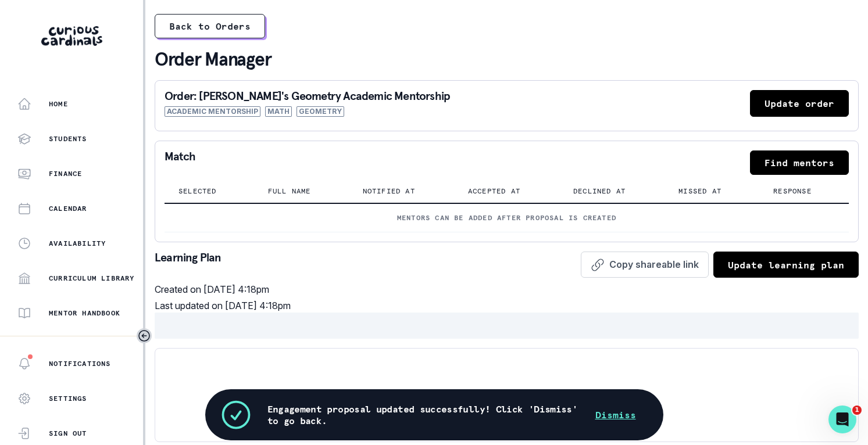 This screenshot has width=868, height=445. Describe the element at coordinates (786, 264) in the screenshot. I see `button: Update learning plan` at that location.